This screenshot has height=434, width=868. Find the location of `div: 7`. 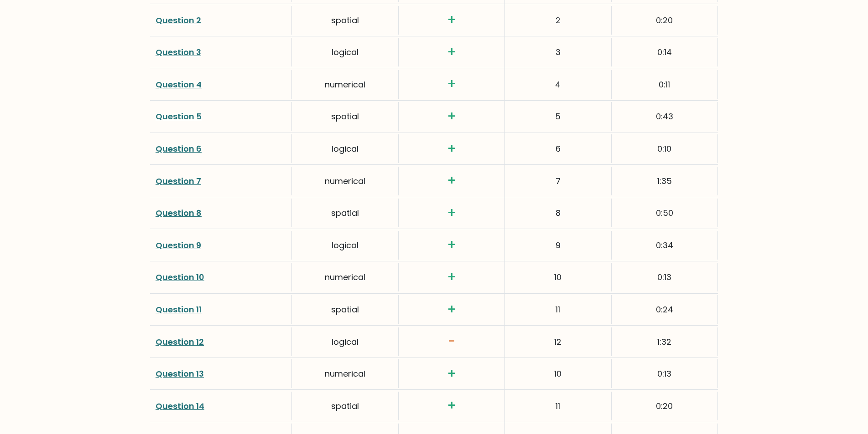

div: 7 is located at coordinates (558, 181).